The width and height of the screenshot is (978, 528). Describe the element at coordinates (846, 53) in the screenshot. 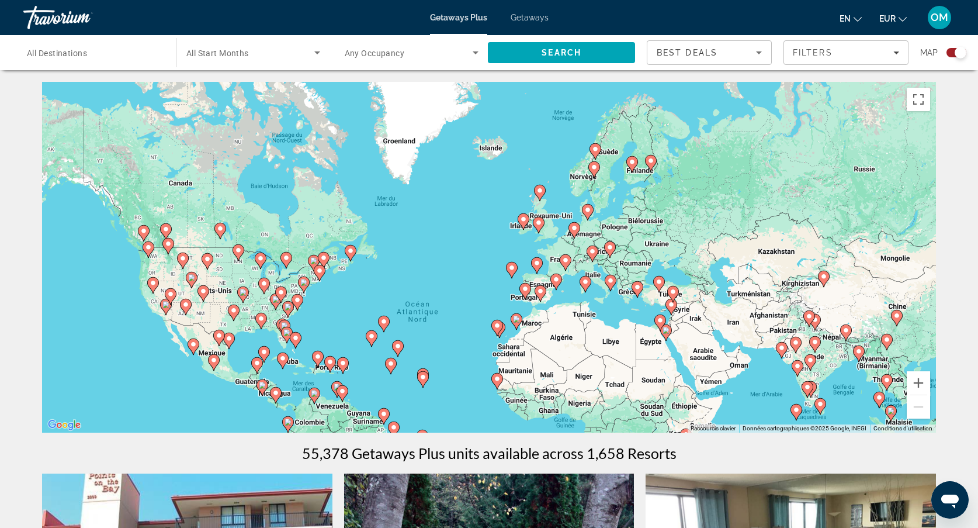

I see `button: Filters` at that location.